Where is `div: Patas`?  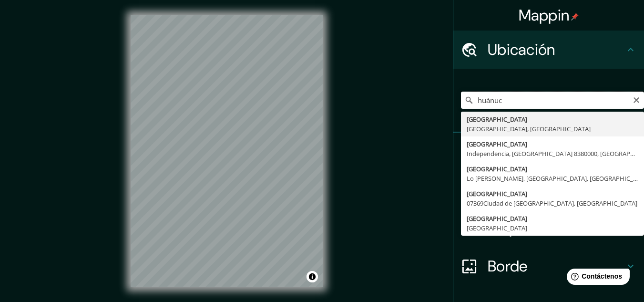 div: Patas is located at coordinates (549, 152).